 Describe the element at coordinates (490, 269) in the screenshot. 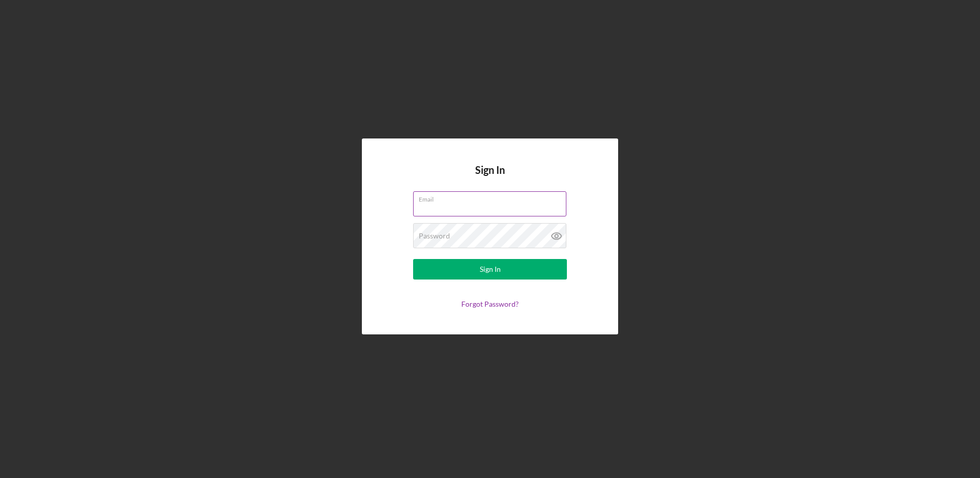

I see `button: Sign In` at that location.